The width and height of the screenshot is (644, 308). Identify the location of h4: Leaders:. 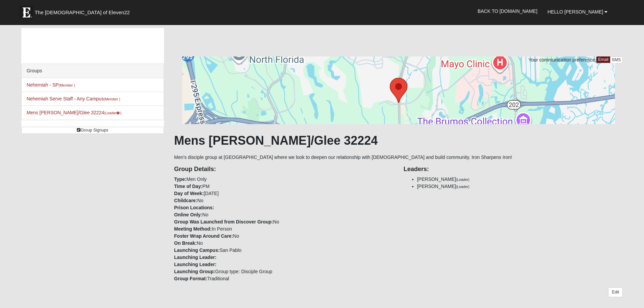
(513, 169).